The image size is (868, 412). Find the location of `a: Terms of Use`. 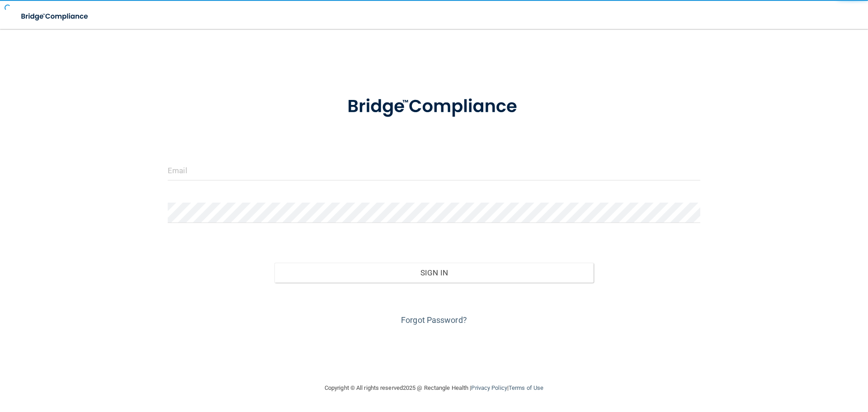

a: Terms of Use is located at coordinates (526, 388).